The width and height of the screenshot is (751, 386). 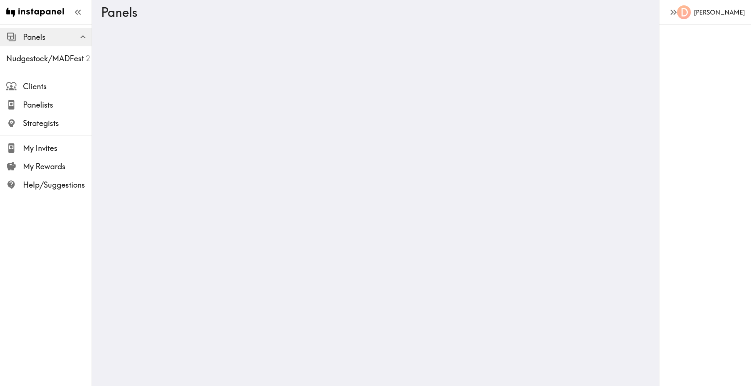 I want to click on span: D, so click(x=684, y=12).